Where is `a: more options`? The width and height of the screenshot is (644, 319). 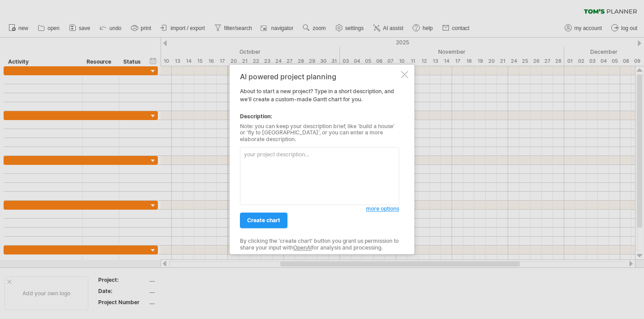 a: more options is located at coordinates (383, 209).